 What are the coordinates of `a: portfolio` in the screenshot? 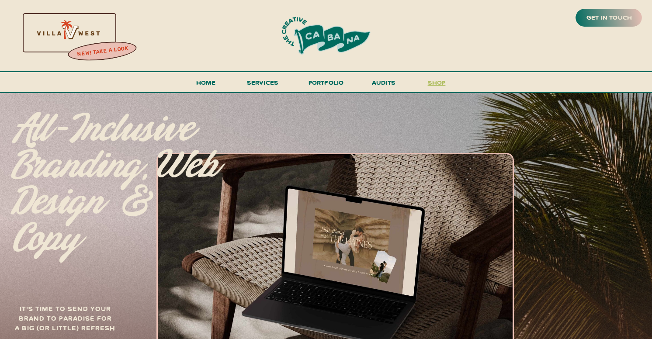 It's located at (326, 85).